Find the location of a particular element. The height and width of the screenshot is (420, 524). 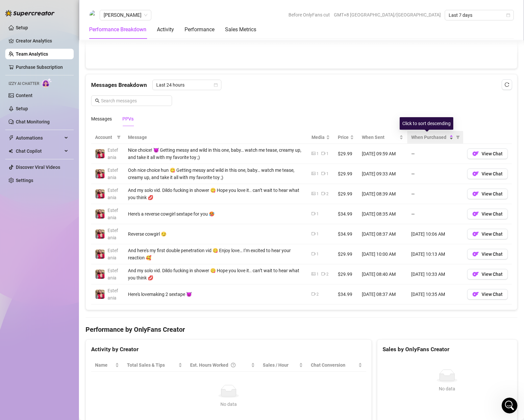

div: Reverse cowgirl 😏 is located at coordinates (216, 234).